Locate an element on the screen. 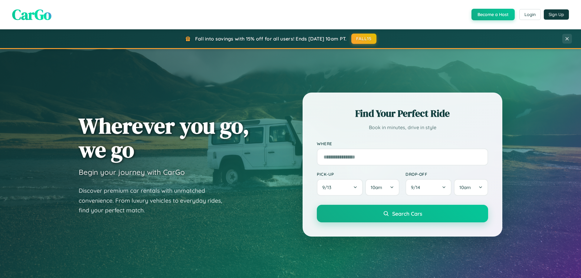  button: Search Cars is located at coordinates (403, 214).